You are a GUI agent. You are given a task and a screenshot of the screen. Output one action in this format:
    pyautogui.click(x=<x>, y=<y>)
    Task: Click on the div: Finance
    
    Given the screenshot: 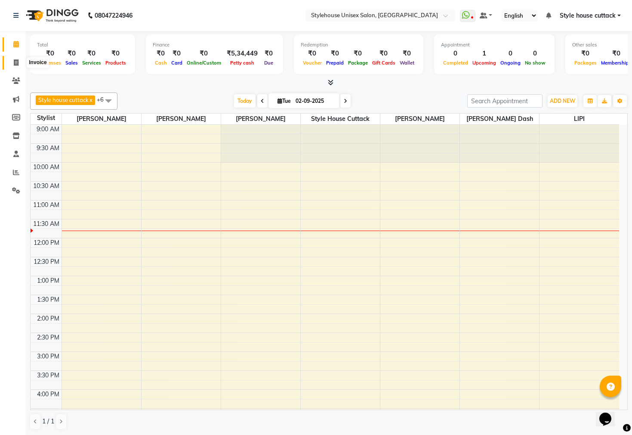 What is the action you would take?
    pyautogui.click(x=214, y=45)
    